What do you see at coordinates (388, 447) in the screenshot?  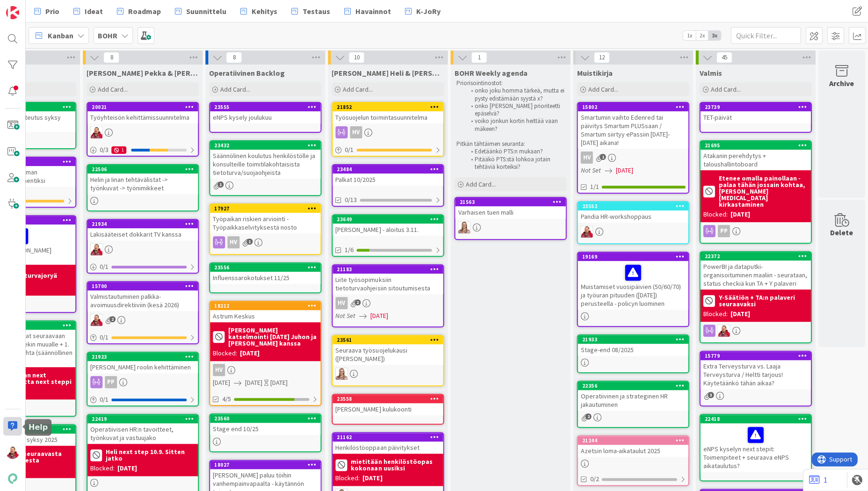 I see `div: Henkilöstöoppaan päivitykset` at bounding box center [388, 447].